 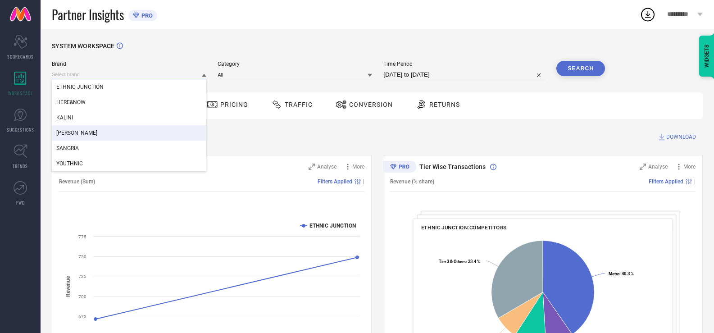 I want to click on text: ETHNIC JUNCTION, so click(x=332, y=226).